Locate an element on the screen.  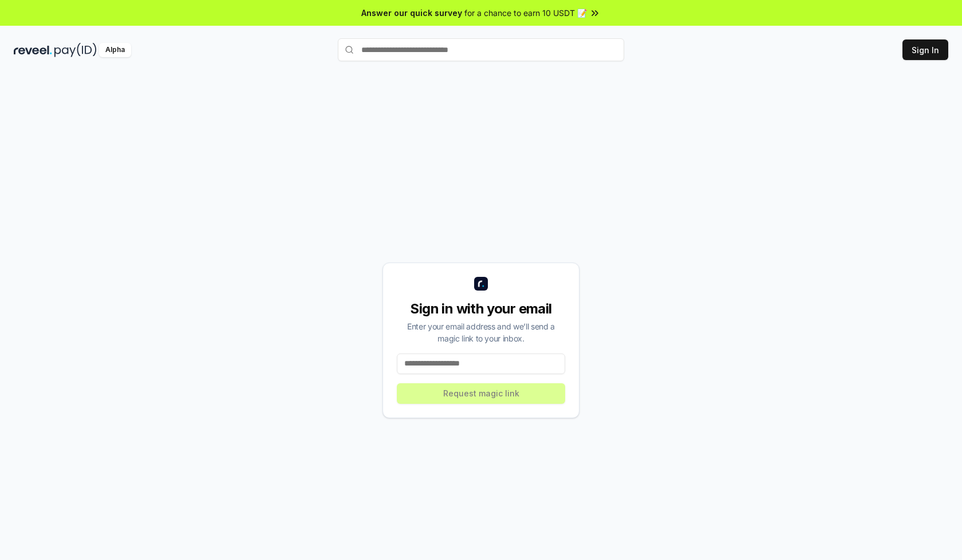
div: Sign in with your email is located at coordinates (481, 309).